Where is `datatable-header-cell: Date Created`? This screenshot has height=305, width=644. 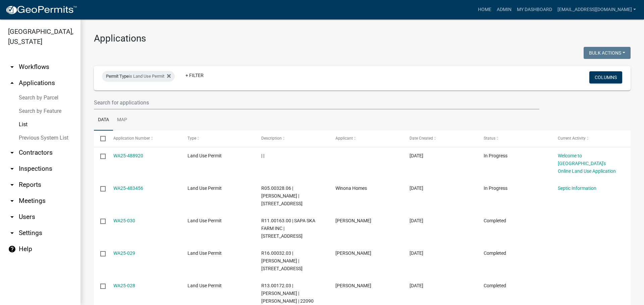
datatable-header-cell: Date Created is located at coordinates (440, 139).